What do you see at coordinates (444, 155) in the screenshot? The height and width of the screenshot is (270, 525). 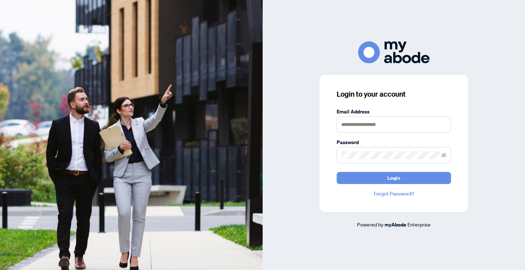 I see `span: eye-invisible` at bounding box center [444, 155].